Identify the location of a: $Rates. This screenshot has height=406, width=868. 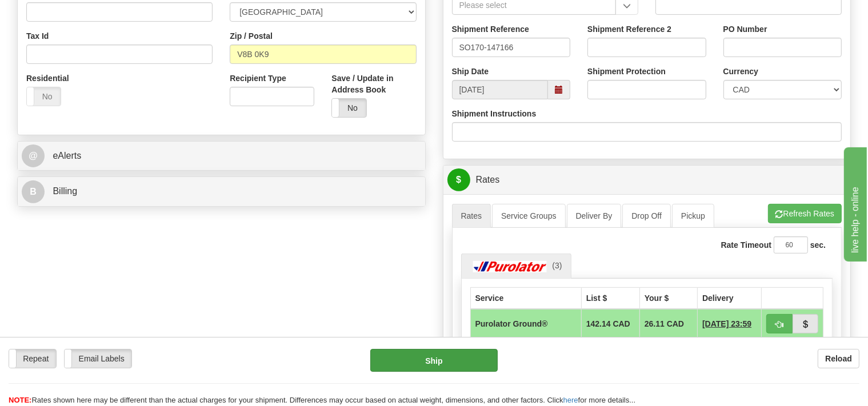
(647, 180).